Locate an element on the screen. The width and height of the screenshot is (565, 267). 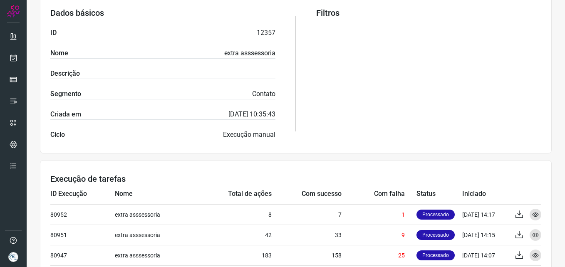
p: 12357 is located at coordinates (266, 33).